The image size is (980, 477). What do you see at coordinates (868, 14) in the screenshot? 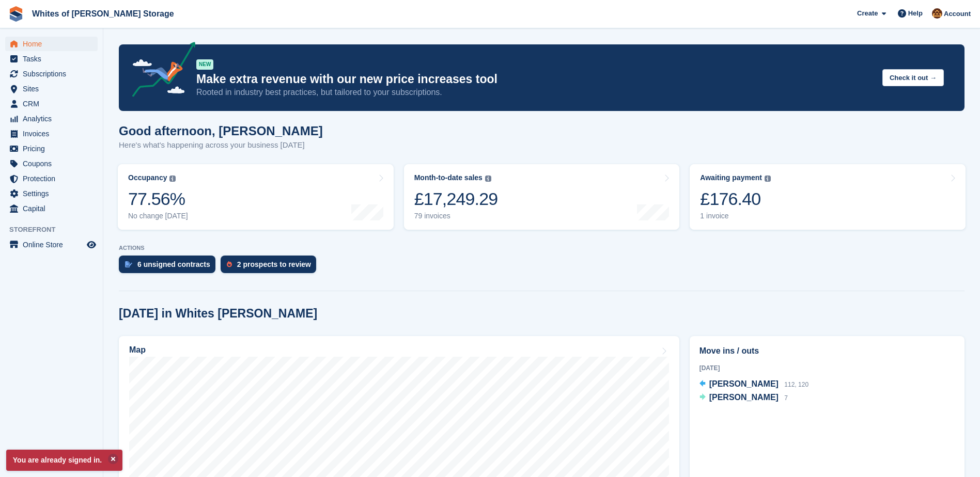
I see `span: Create` at bounding box center [868, 14].